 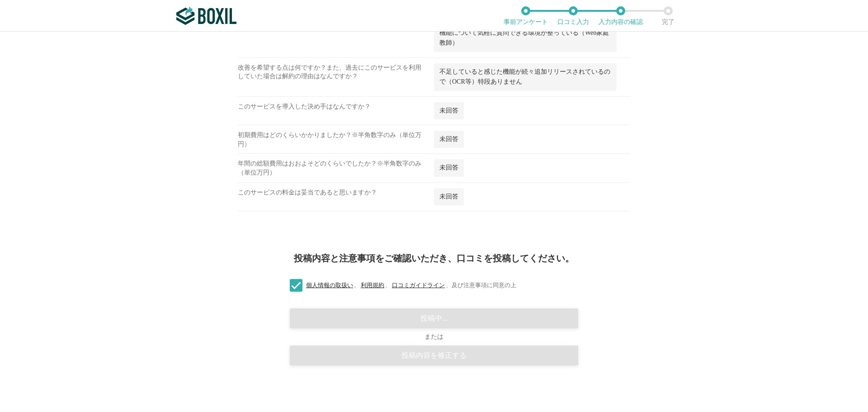 I want to click on li: 事前アンケート, so click(x=526, y=16).